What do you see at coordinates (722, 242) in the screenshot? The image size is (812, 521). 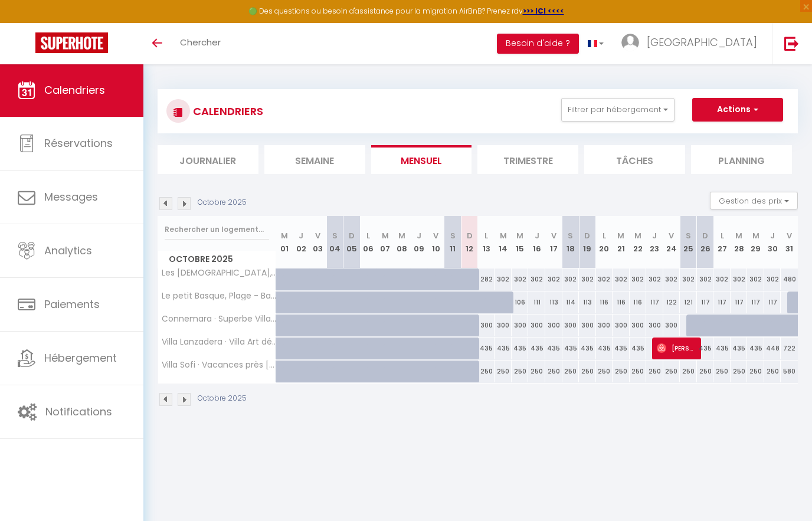 I see `th: 27` at bounding box center [722, 242].